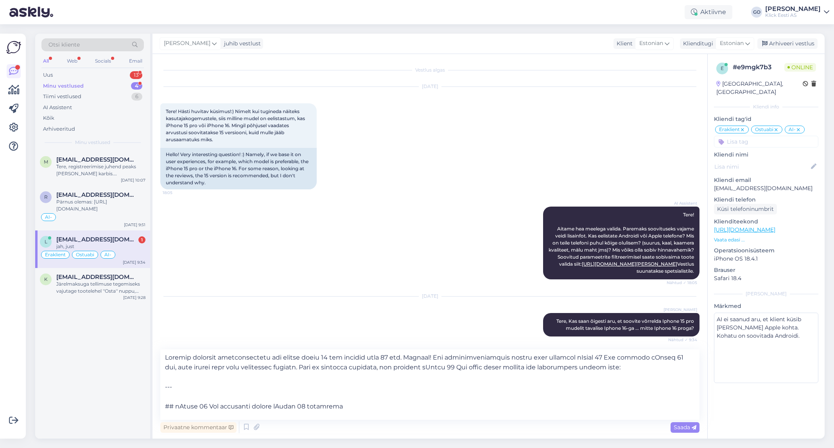 The width and height of the screenshot is (834, 448). I want to click on div: Kliendi info, so click(766, 107).